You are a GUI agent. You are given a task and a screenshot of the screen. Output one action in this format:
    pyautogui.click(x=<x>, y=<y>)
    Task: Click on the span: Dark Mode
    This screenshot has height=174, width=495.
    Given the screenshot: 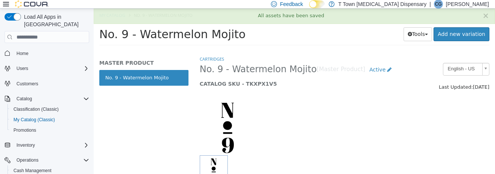 What is the action you would take?
    pyautogui.click(x=309, y=8)
    